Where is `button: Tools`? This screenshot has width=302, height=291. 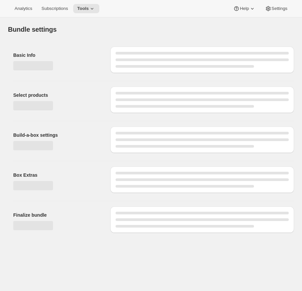 button: Tools is located at coordinates (86, 9).